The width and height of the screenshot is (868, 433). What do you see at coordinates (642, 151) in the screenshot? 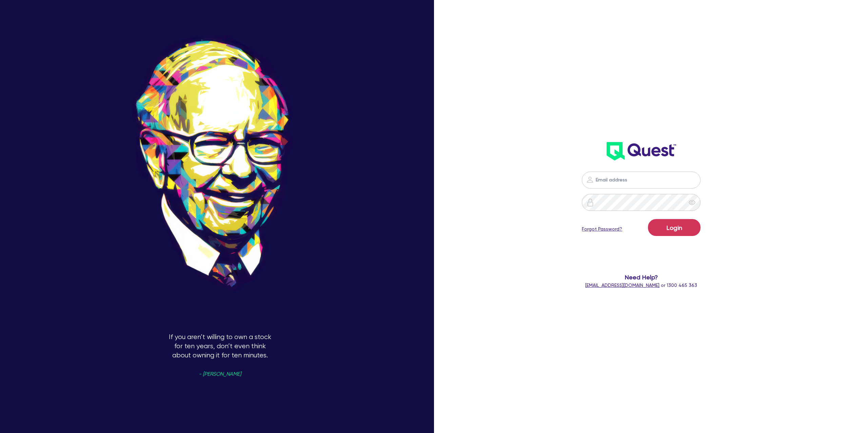
I see `img: wH2k97JdezQIQAAAABJRU5ErkJggg==` at bounding box center [642, 151].